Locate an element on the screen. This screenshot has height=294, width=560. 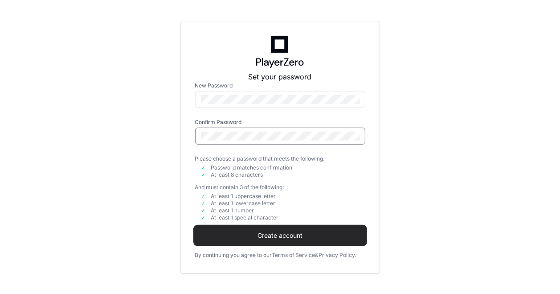
div: At least 1 uppercase letter is located at coordinates (288, 196).